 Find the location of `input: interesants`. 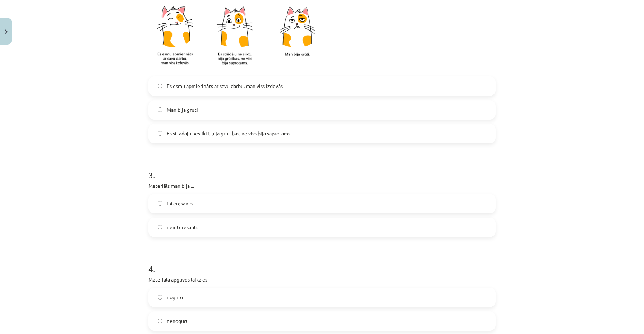

input: interesants is located at coordinates (160, 204).